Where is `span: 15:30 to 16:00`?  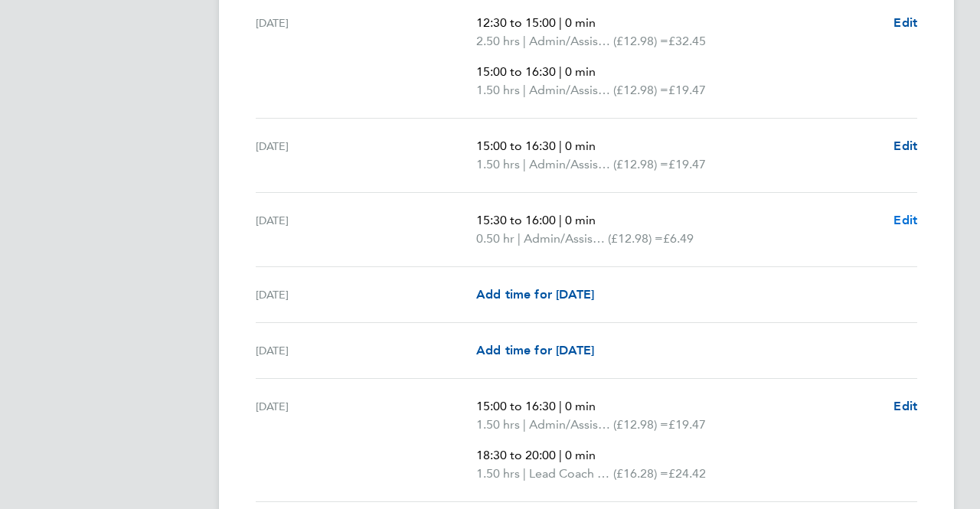
span: 15:30 to 16:00 is located at coordinates (515, 220).